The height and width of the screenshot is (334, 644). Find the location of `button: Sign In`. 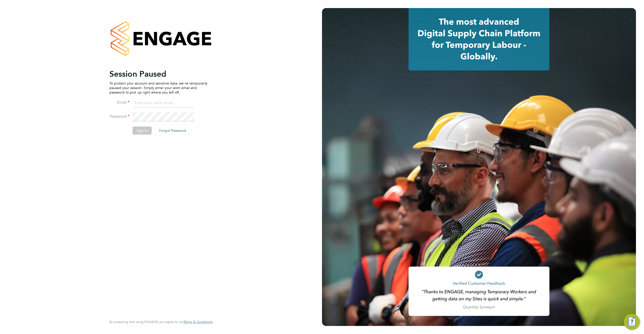

button: Sign In is located at coordinates (142, 131).